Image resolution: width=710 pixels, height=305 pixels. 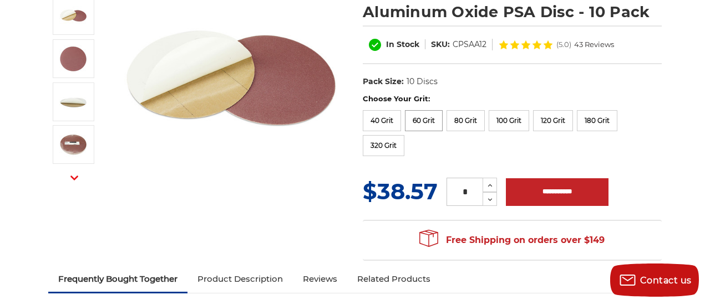 I want to click on button: Next, so click(x=74, y=177).